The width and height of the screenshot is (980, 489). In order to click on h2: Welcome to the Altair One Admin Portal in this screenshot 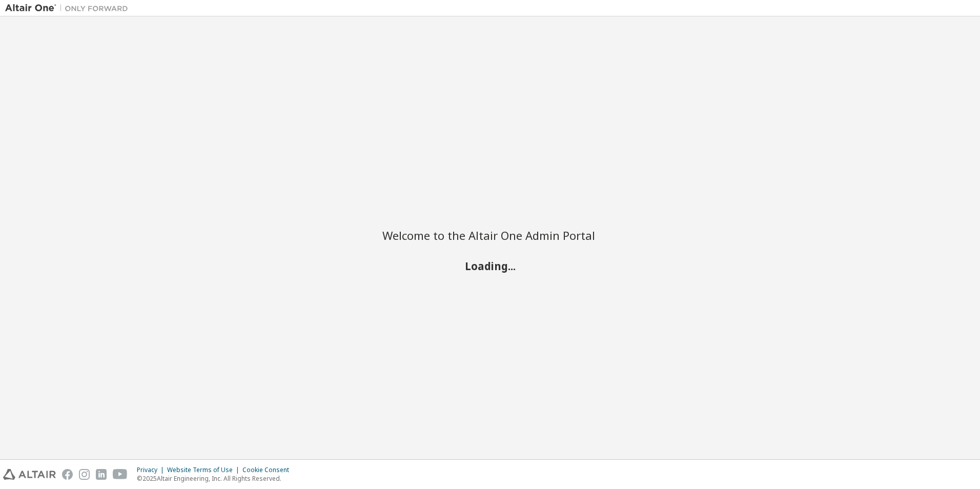, I will do `click(490, 235)`.